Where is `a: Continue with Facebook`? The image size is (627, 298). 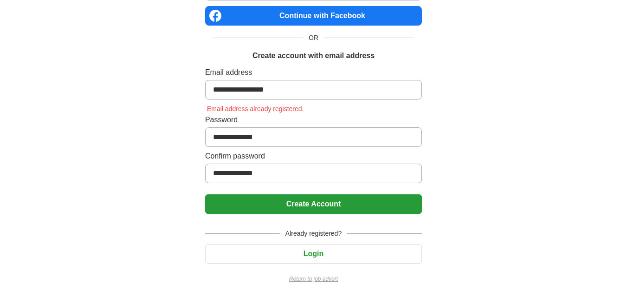
a: Continue with Facebook is located at coordinates (314, 16).